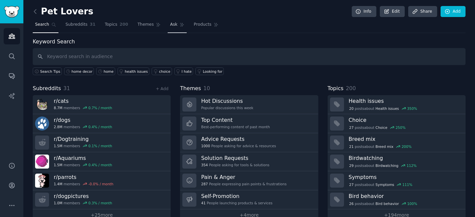 This screenshot has height=217, width=475. What do you see at coordinates (105, 71) in the screenshot?
I see `a: home` at bounding box center [105, 71].